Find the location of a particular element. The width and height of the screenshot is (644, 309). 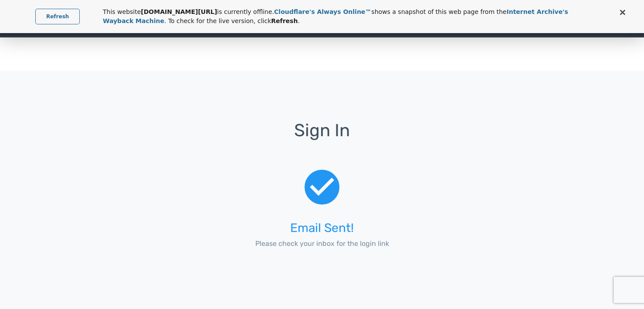

a: Refresh is located at coordinates (58, 16).